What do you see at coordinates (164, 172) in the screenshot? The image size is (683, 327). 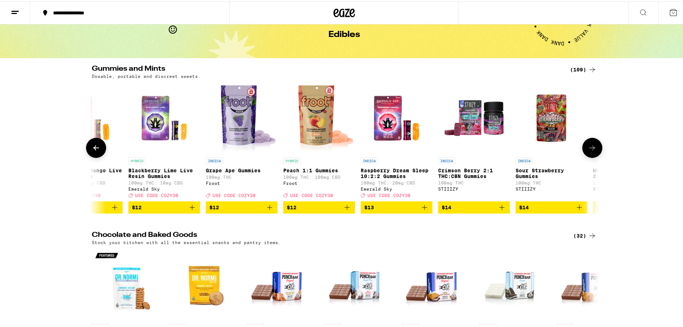 I see `p: Blackberry Lime Live Resin Gummies` at bounding box center [164, 172].